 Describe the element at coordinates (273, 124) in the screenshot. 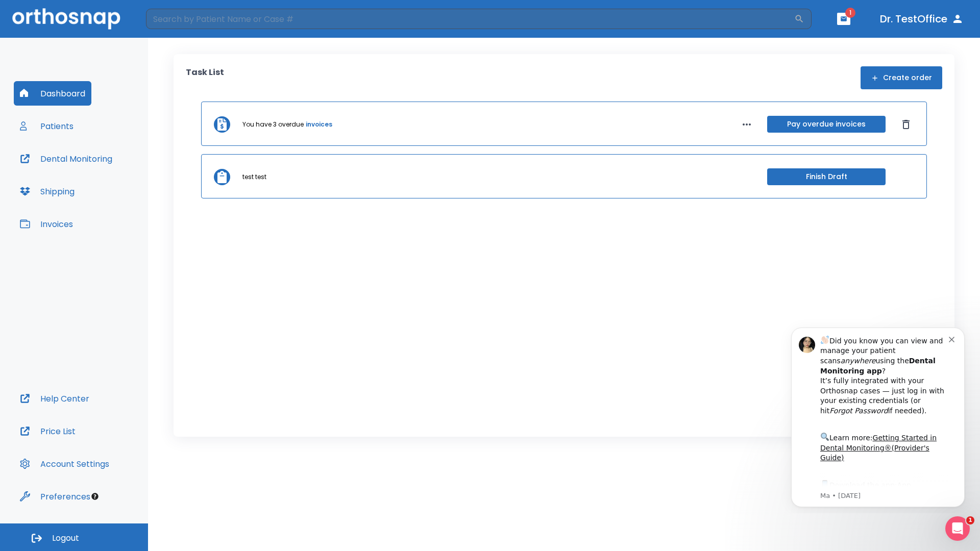

I see `p: You have 3 overdue` at that location.